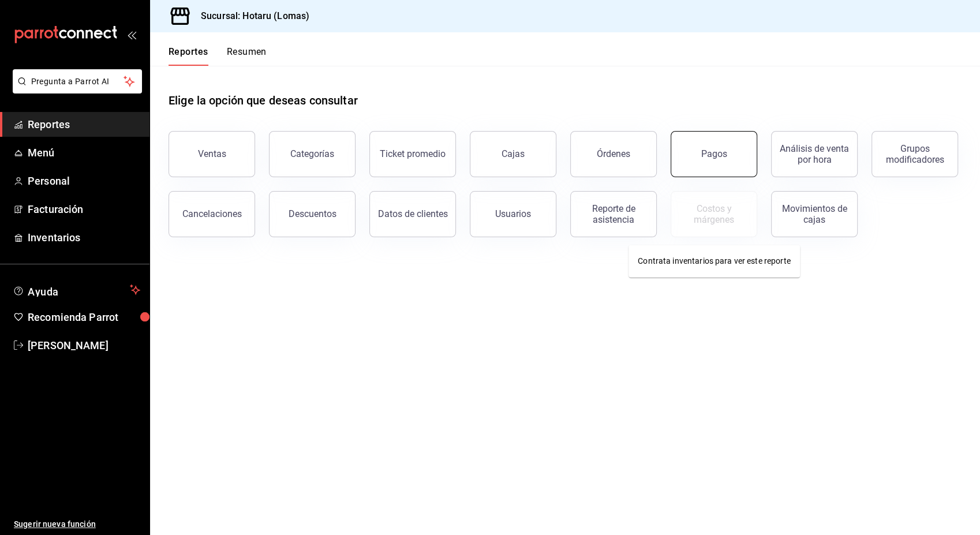 This screenshot has height=535, width=980. I want to click on div: Usuarios, so click(513, 214).